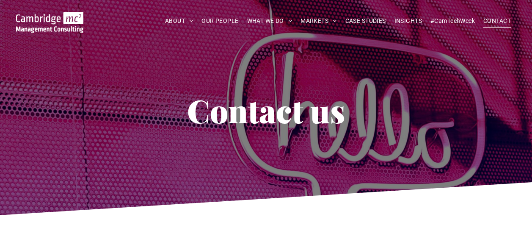 The image size is (532, 239). I want to click on a: CASE STUDIES, so click(366, 21).